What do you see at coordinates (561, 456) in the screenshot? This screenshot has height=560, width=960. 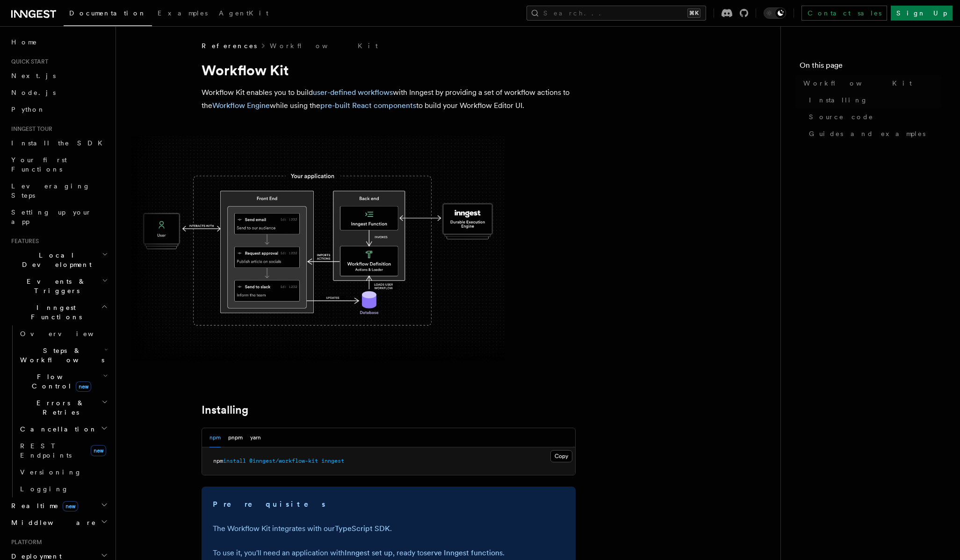 I see `button: Copy` at bounding box center [561, 456].